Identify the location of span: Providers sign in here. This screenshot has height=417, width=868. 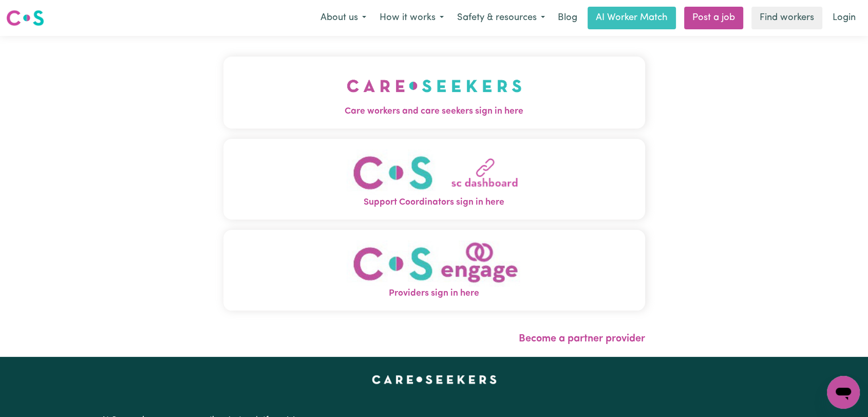
(434, 294).